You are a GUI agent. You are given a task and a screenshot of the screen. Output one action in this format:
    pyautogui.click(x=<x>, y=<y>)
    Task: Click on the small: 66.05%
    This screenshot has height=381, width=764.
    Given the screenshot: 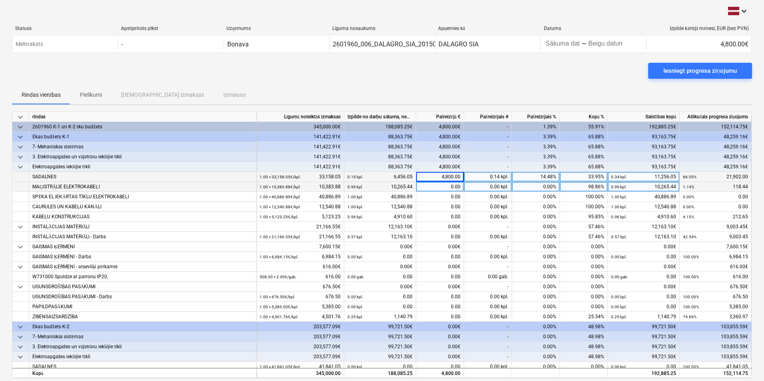 What is the action you would take?
    pyautogui.click(x=690, y=177)
    